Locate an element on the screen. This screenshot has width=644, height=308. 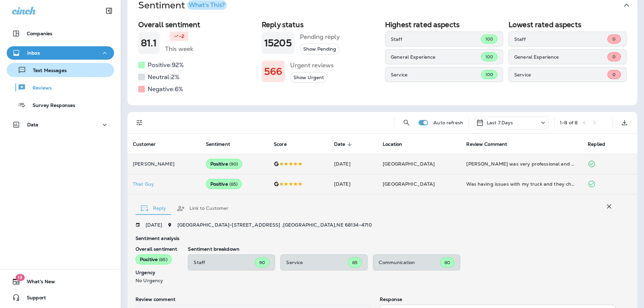
h1: 15205 is located at coordinates (278, 43).